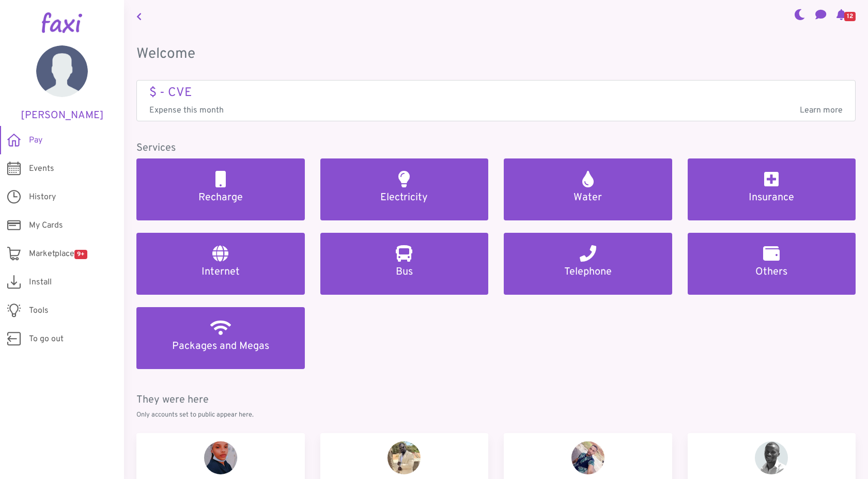 The image size is (868, 479). What do you see at coordinates (772, 264) in the screenshot?
I see `a: Others` at bounding box center [772, 264].